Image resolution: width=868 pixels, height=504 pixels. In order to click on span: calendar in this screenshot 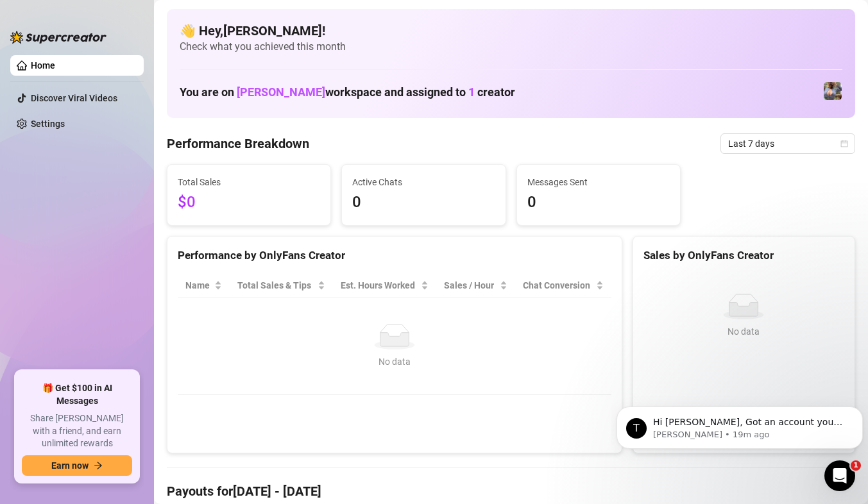, I will do `click(843, 144)`.